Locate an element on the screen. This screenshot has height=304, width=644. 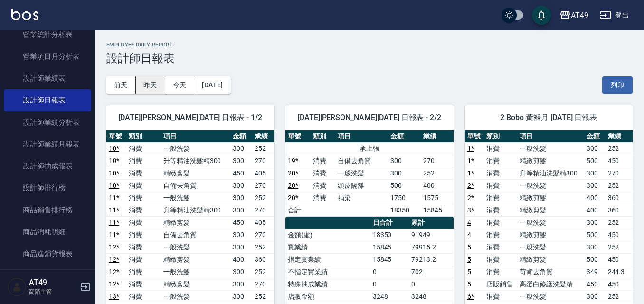
td: 3248 is located at coordinates (431, 297).